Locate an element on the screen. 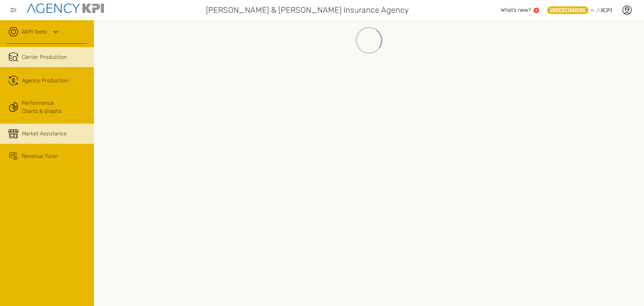 This screenshot has height=306, width=644. a: 5 is located at coordinates (537, 10).